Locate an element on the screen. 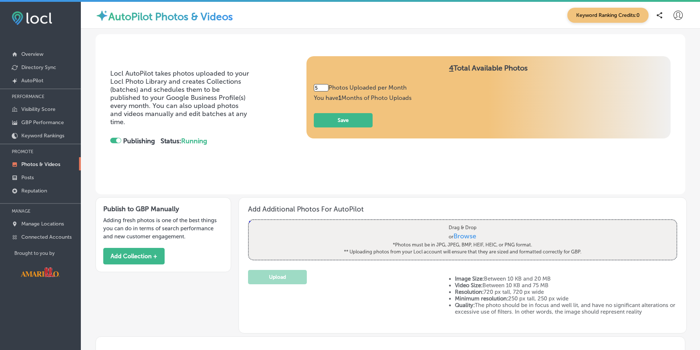 Image resolution: width=700 pixels, height=350 pixels. span: Browse is located at coordinates (465, 236).